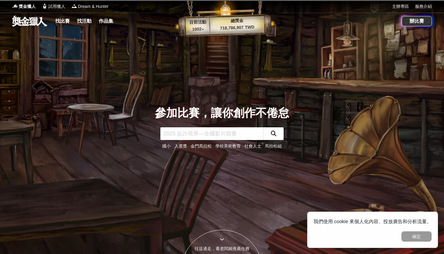 The height and width of the screenshot is (254, 444). I want to click on input: 2025 反詐視界—全國影片競賽, so click(212, 133).